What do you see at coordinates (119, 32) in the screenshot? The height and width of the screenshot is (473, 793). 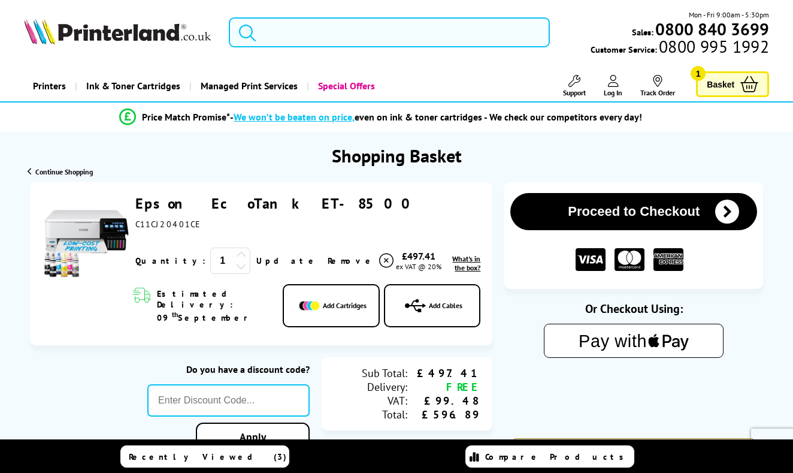 I see `a: Printerland Logo` at bounding box center [119, 32].